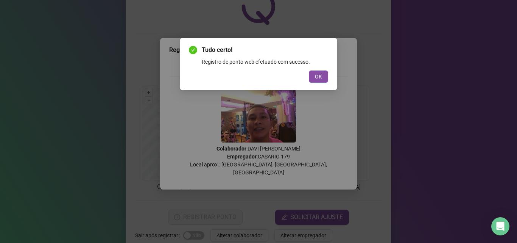 The height and width of the screenshot is (243, 517). Describe the element at coordinates (318, 76) in the screenshot. I see `span: OK` at that location.